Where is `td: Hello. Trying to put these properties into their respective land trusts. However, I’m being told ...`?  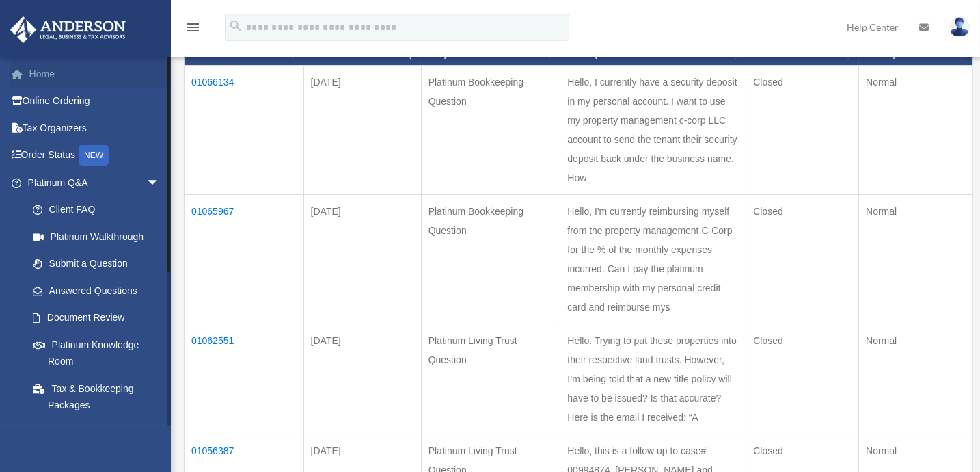
td: Hello. Trying to put these properties into their respective land trusts. However, I’m being told ... is located at coordinates (653, 379).